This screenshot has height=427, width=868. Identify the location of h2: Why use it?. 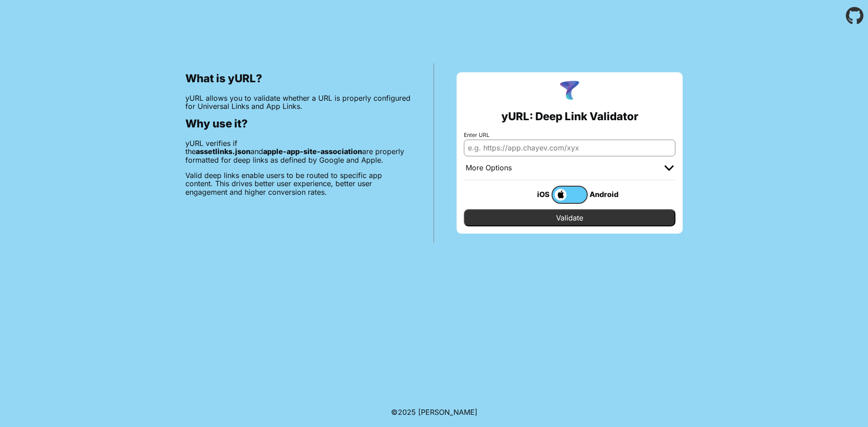
(298, 124).